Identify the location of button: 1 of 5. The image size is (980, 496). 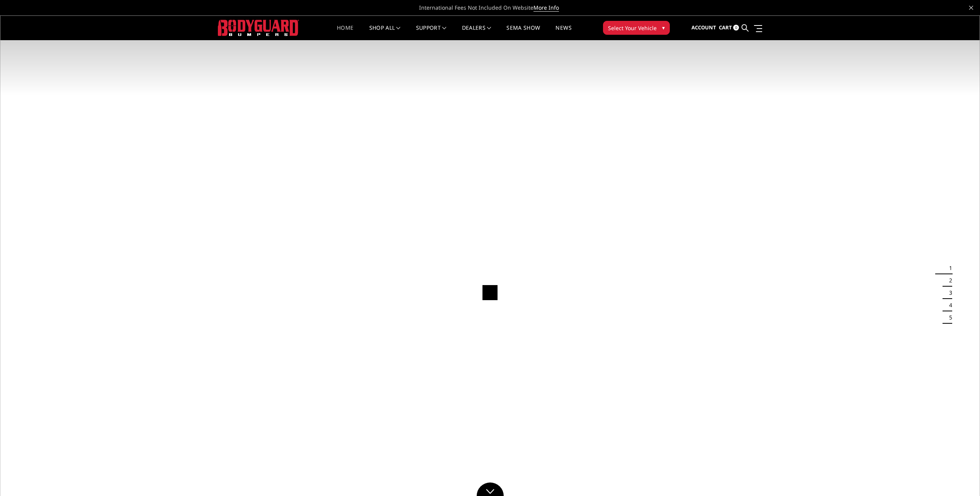
(949, 268).